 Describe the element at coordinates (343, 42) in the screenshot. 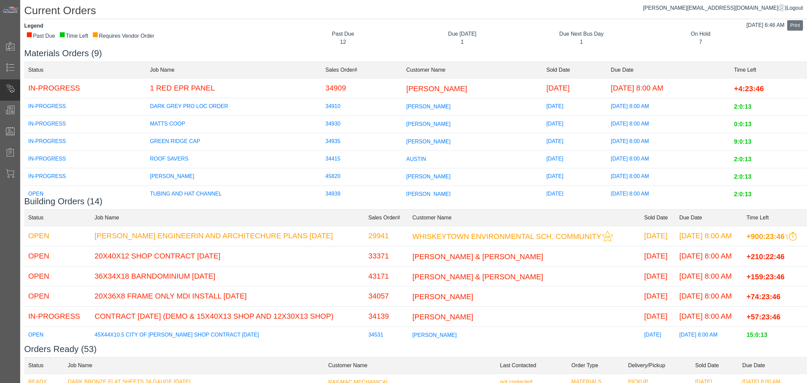

I see `div: 12` at that location.